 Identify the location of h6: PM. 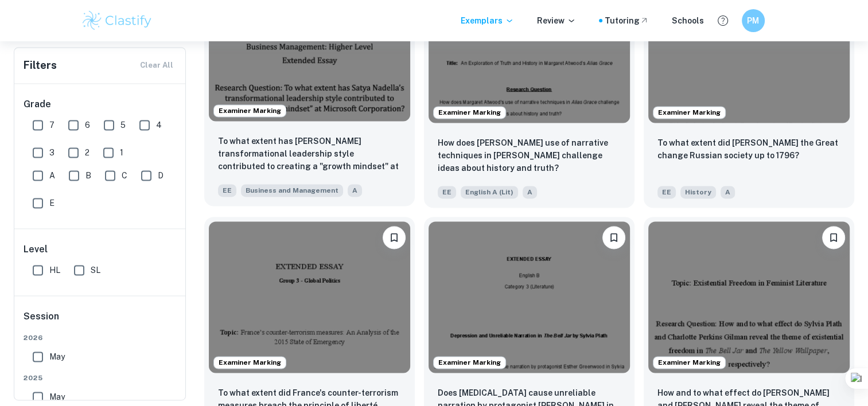
(753, 21).